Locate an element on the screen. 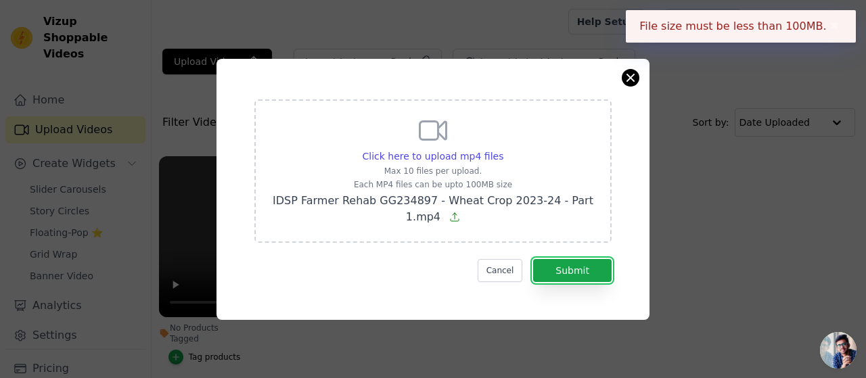 The height and width of the screenshot is (378, 866). span: IDSP Farmer Rehab GG234897 - Wheat Crop 2023-24 - Part 1.mp4 is located at coordinates (433, 208).